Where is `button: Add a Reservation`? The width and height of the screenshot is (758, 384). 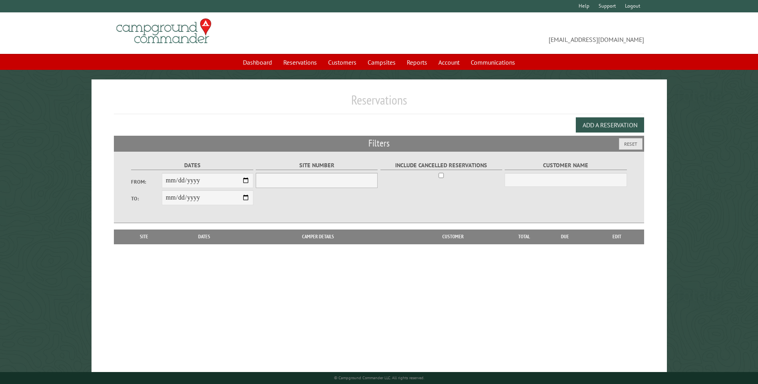
button: Add a Reservation is located at coordinates (610, 125).